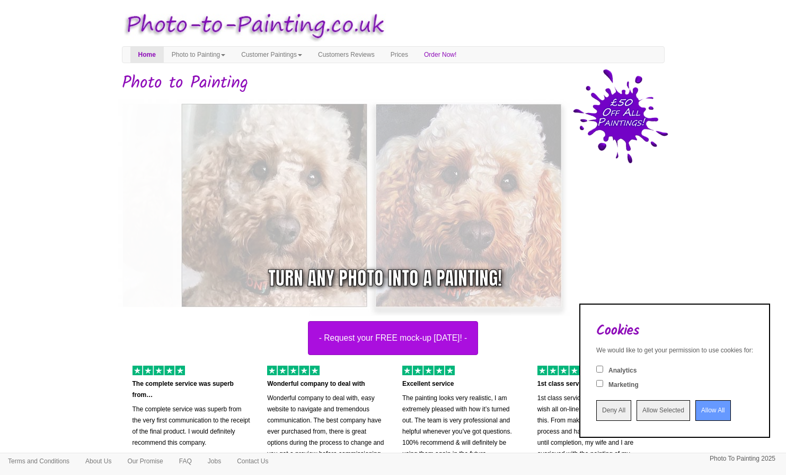 The height and width of the screenshot is (475, 786). Describe the element at coordinates (327, 383) in the screenshot. I see `p: Wonderful company to deal with` at that location.